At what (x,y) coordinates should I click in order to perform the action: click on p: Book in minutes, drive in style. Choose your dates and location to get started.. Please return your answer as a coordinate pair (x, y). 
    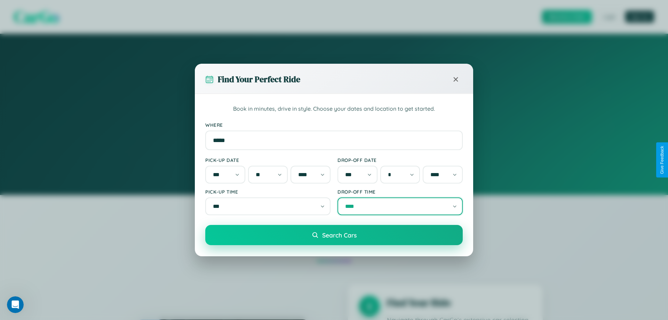
    Looking at the image, I should click on (334, 109).